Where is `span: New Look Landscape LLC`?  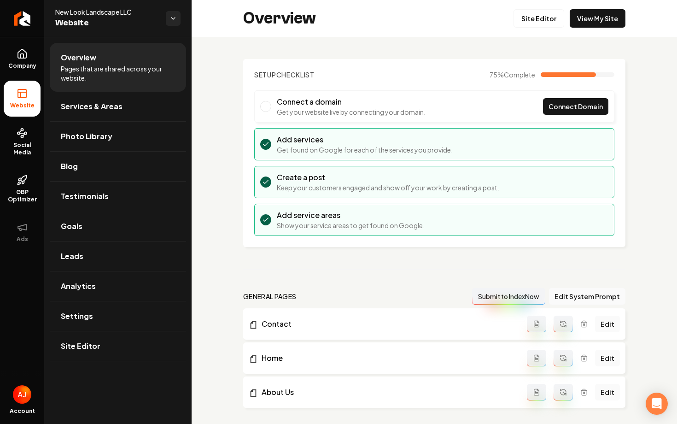 span: New Look Landscape LLC is located at coordinates (107, 12).